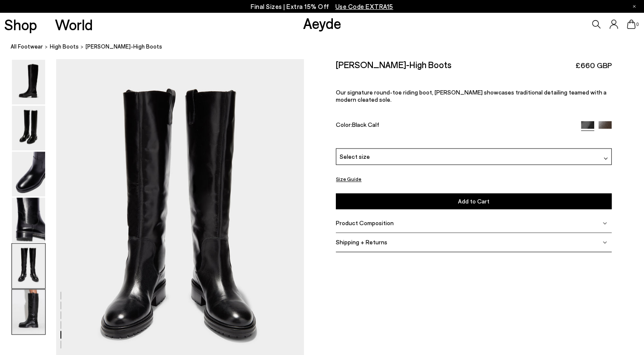  Describe the element at coordinates (365, 6) in the screenshot. I see `span: Navigate to /collections/ss25-final-sizes` at that location.